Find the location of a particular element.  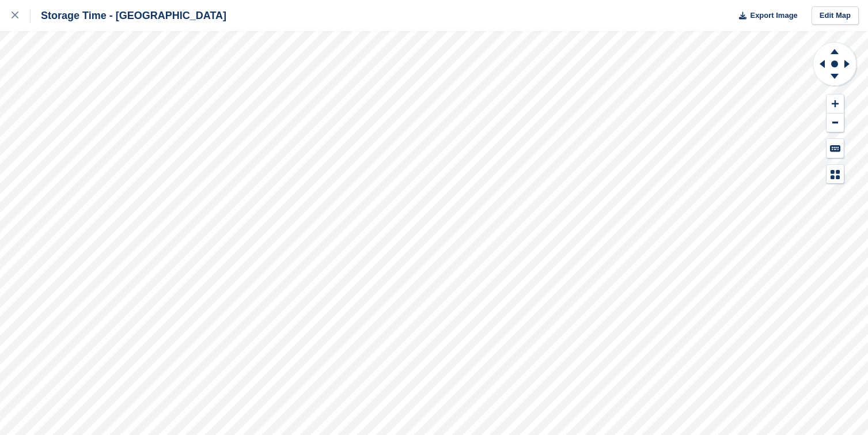

a: Edit Map is located at coordinates (835, 15).